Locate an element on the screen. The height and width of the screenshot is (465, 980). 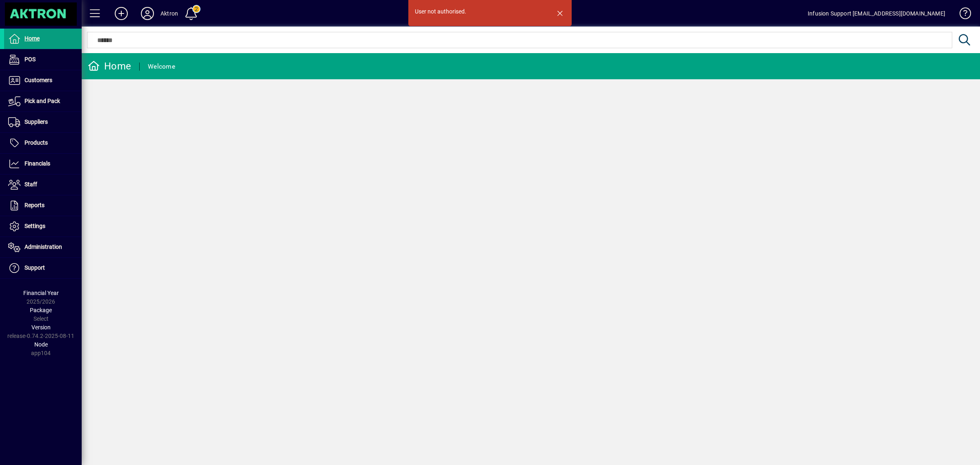
span: Node is located at coordinates (41, 344).